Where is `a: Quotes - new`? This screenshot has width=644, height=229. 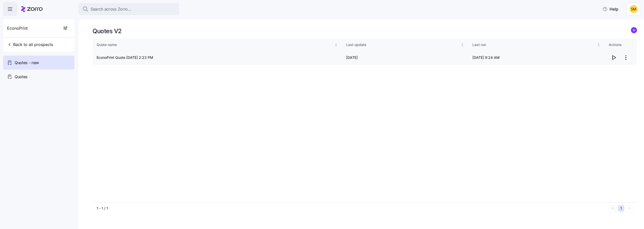
a: Quotes - new is located at coordinates (39, 62).